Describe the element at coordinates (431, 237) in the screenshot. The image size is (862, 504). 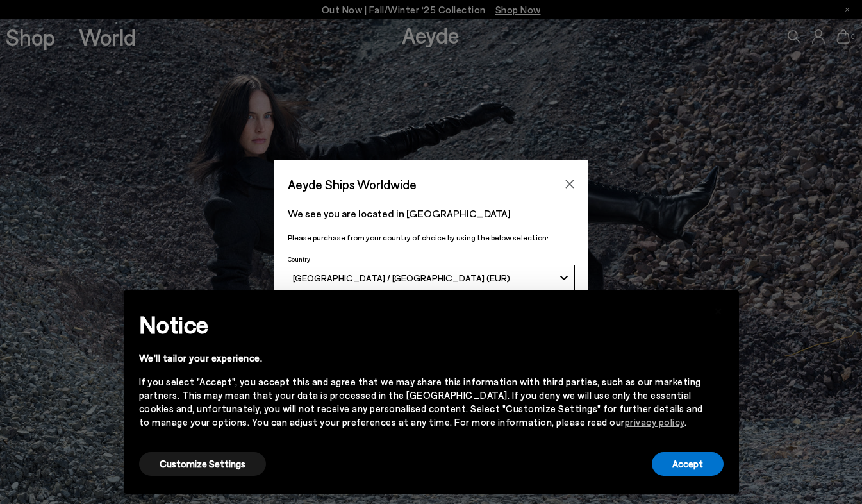
I see `p: Please purchase from your country of choice by using the below selection:` at that location.